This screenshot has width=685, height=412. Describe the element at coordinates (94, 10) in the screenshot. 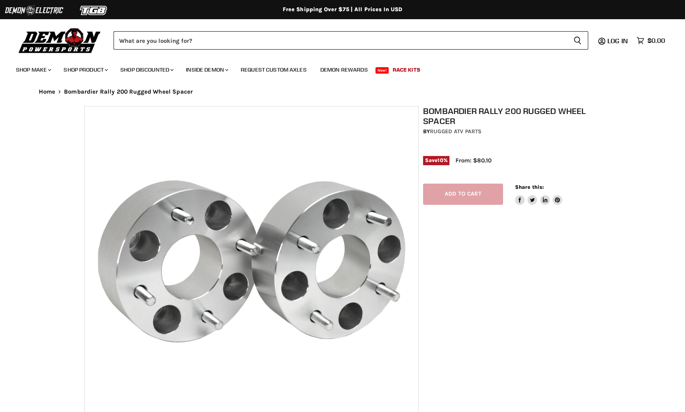

I see `img: TGB Logo 2` at that location.